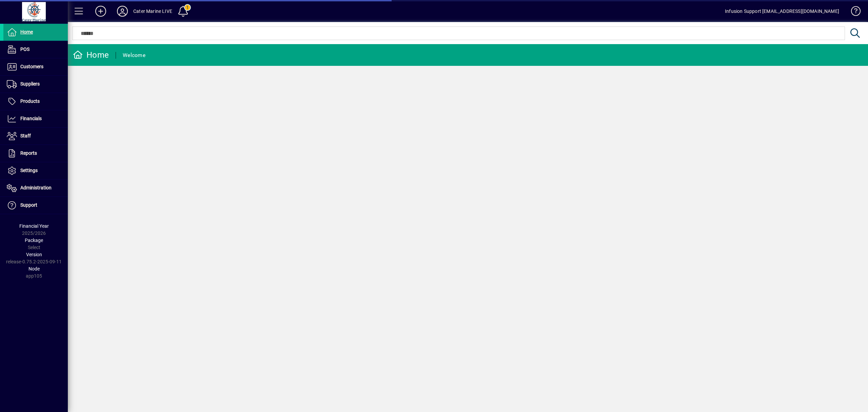 The height and width of the screenshot is (412, 868). Describe the element at coordinates (36, 205) in the screenshot. I see `a: Support` at that location.